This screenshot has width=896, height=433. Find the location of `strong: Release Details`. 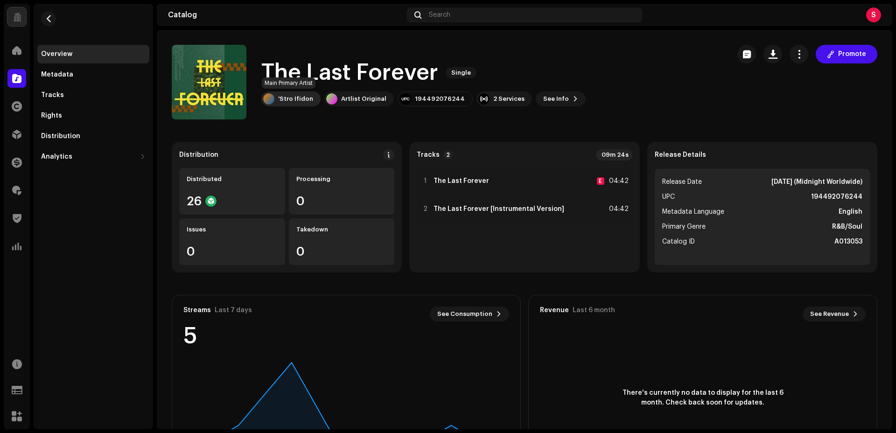

strong: Release Details is located at coordinates (680, 155).